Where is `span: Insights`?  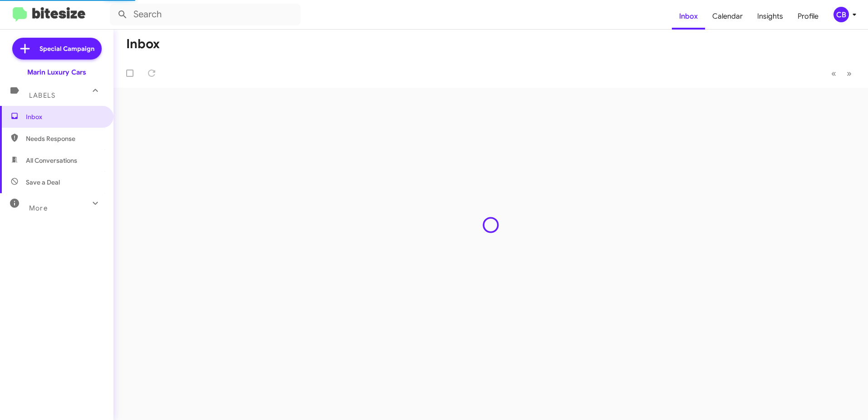 span: Insights is located at coordinates (770, 16).